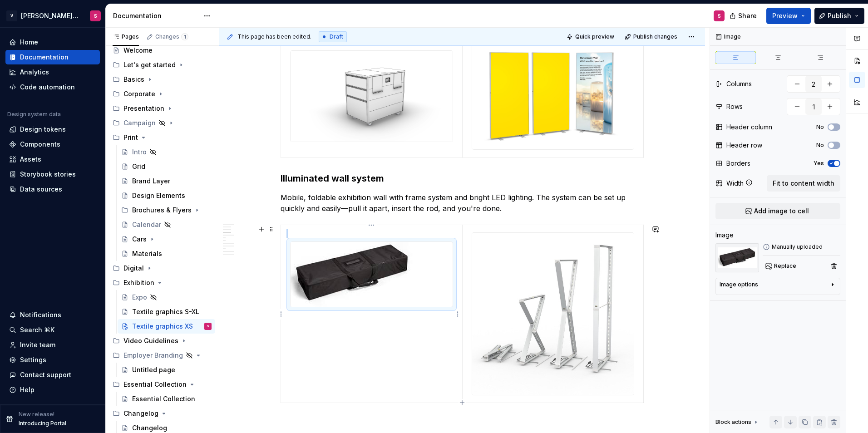 The width and height of the screenshot is (868, 433). I want to click on div: Components, so click(40, 144).